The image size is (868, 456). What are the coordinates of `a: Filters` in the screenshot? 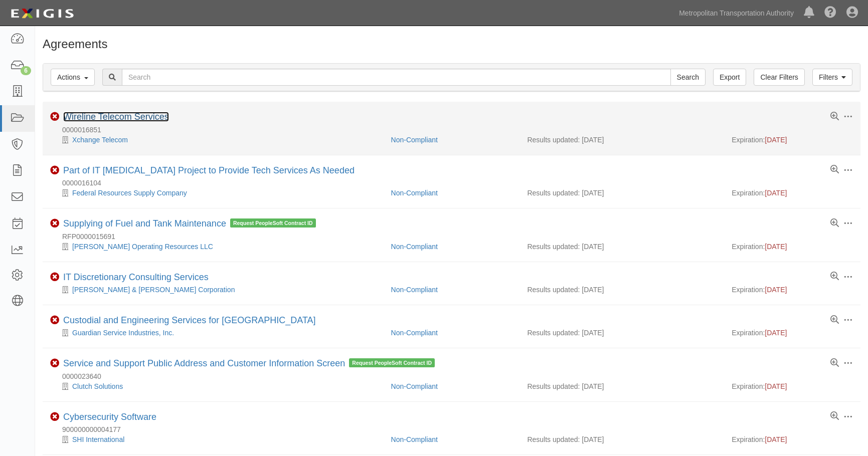 It's located at (832, 77).